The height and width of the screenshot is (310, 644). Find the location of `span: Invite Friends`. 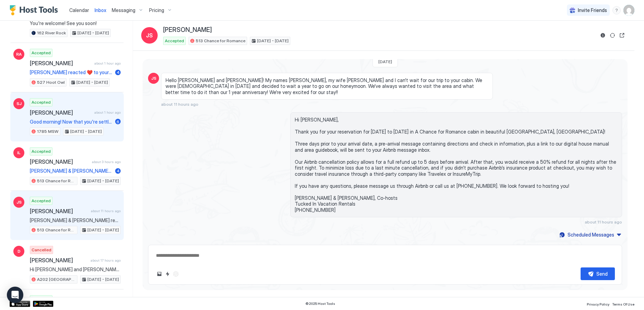

span: Invite Friends is located at coordinates (592, 10).